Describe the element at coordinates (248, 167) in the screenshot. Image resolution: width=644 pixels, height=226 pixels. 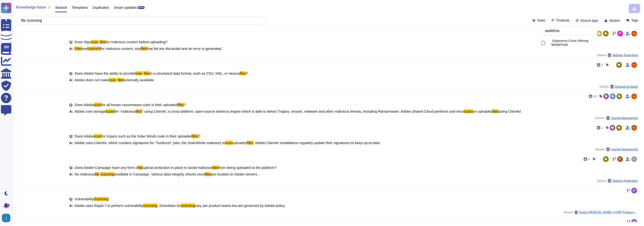
I see `span: from being uploaded to the platform?` at that location.